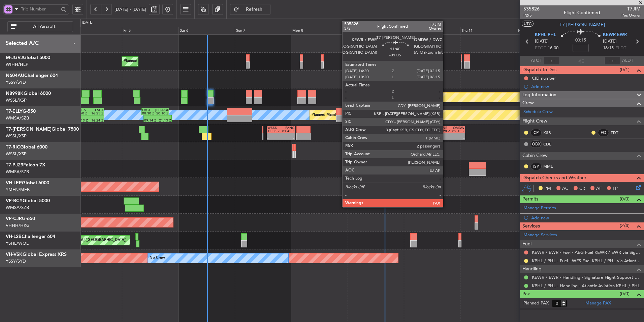 The width and height of the screenshot is (644, 322). Describe the element at coordinates (536, 166) in the screenshot. I see `div: ISP` at that location.